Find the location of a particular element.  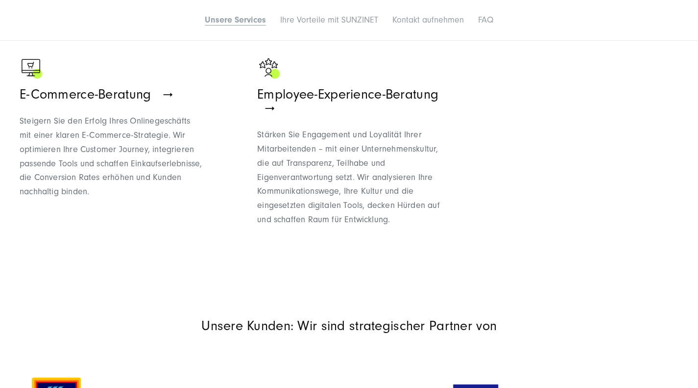

span: Employee-Experience-Beratung is located at coordinates (348, 94).